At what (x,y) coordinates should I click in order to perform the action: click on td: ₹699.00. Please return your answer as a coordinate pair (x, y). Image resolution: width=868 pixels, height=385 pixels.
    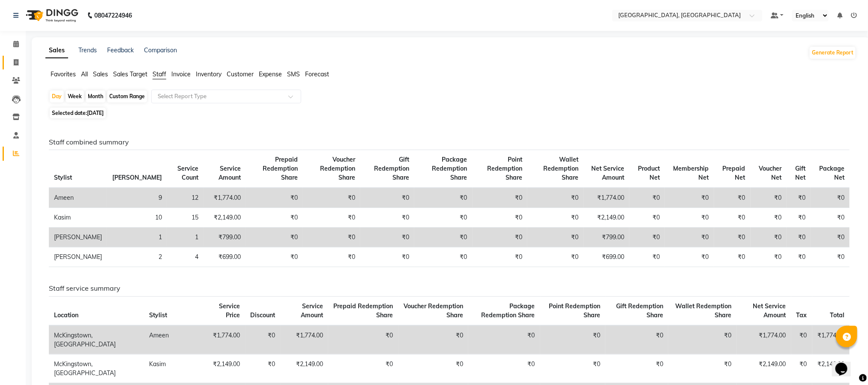
    Looking at the image, I should click on (224, 257).